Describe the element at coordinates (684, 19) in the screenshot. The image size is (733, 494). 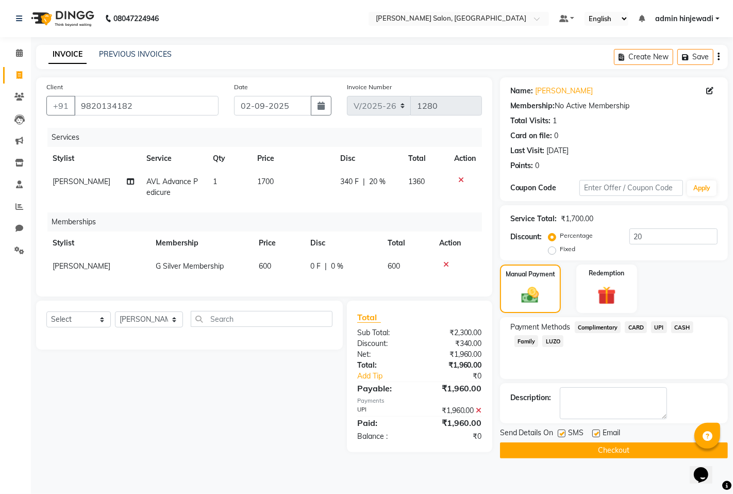
I see `span: admin hinjewadi` at that location.